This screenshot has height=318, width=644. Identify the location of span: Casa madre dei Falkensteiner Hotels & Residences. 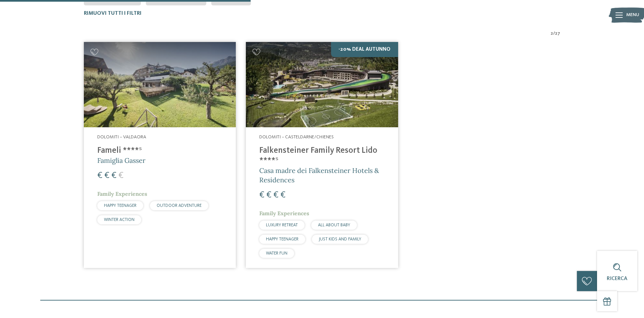
(319, 175).